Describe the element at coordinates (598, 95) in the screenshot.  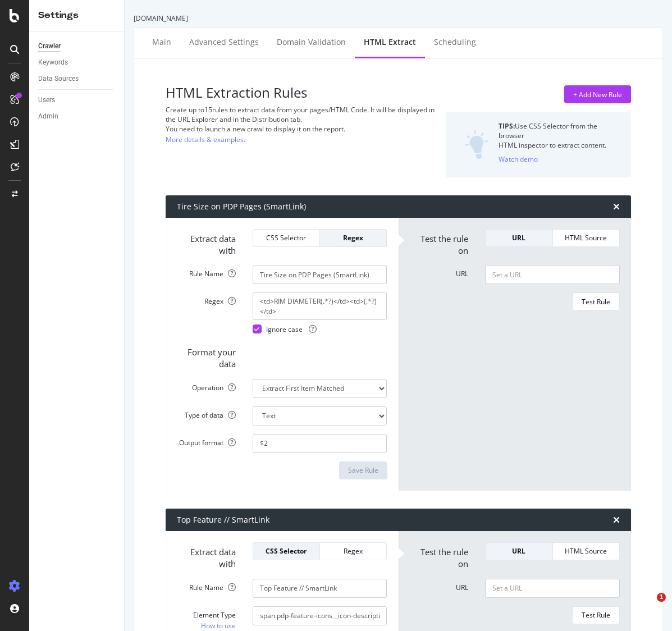
I see `div: + Add New Rule` at that location.